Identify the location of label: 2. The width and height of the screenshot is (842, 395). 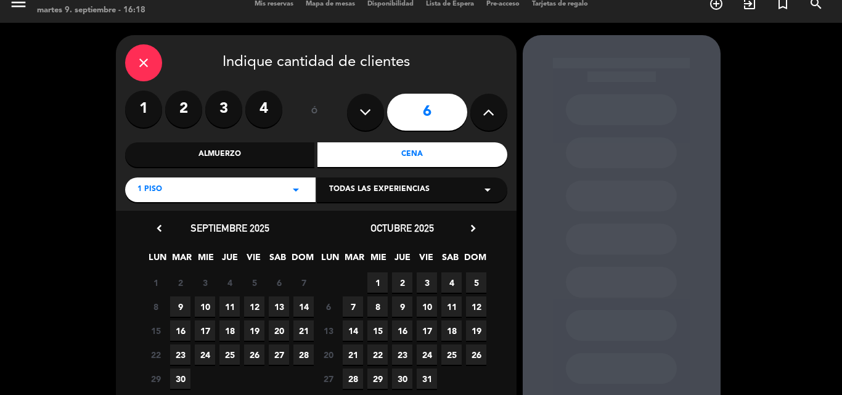
(184, 109).